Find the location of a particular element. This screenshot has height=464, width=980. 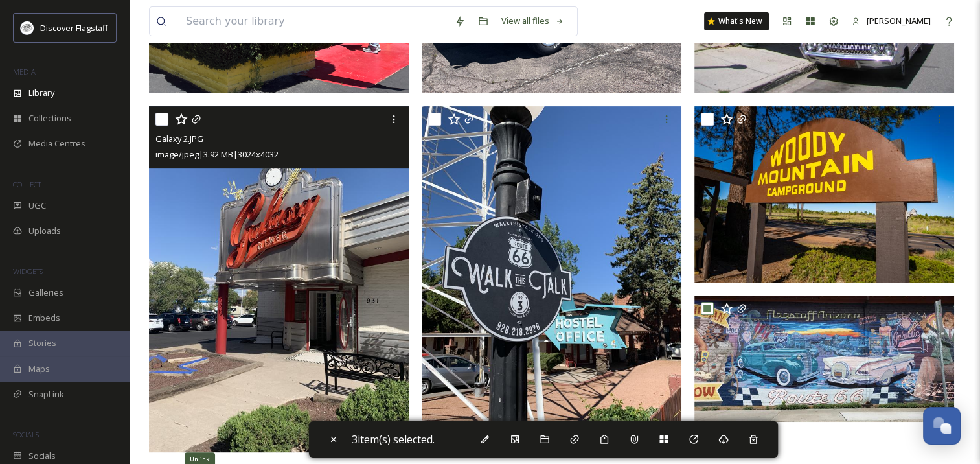

span: image/jpeg | 3.92 MB | 3024 x 4032 is located at coordinates (217, 154).